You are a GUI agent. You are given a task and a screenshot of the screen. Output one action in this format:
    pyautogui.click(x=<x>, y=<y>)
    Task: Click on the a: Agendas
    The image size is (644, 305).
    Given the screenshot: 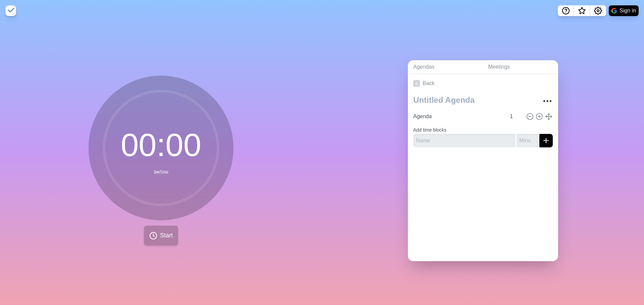 What is the action you would take?
    pyautogui.click(x=445, y=67)
    